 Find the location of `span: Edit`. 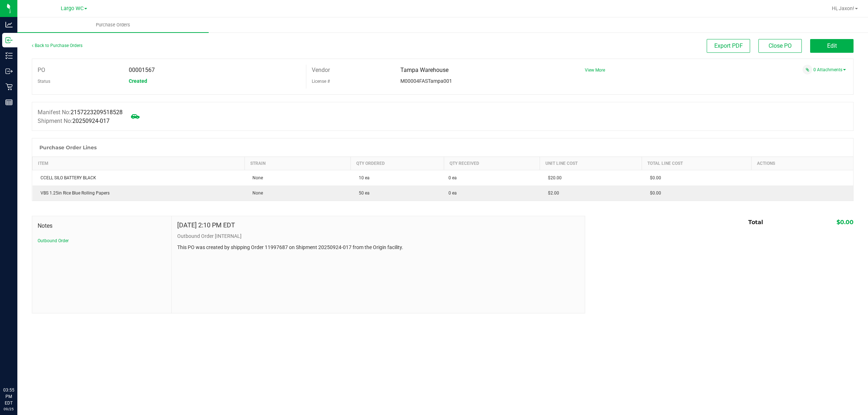

span: Edit is located at coordinates (832, 45).